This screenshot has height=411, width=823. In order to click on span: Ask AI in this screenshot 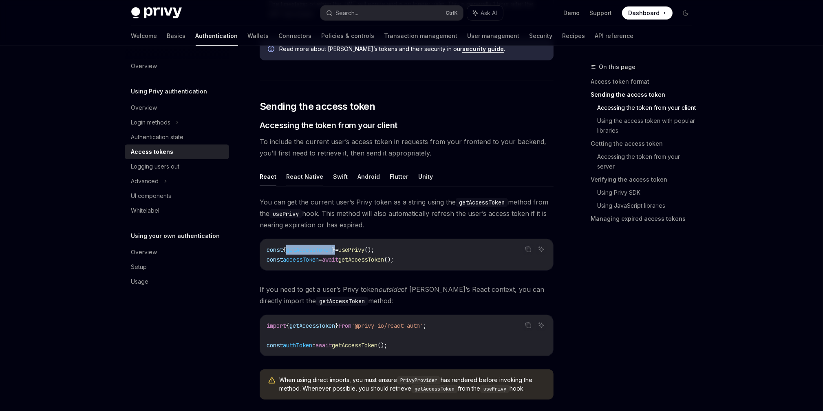, I will do `click(489, 13)`.